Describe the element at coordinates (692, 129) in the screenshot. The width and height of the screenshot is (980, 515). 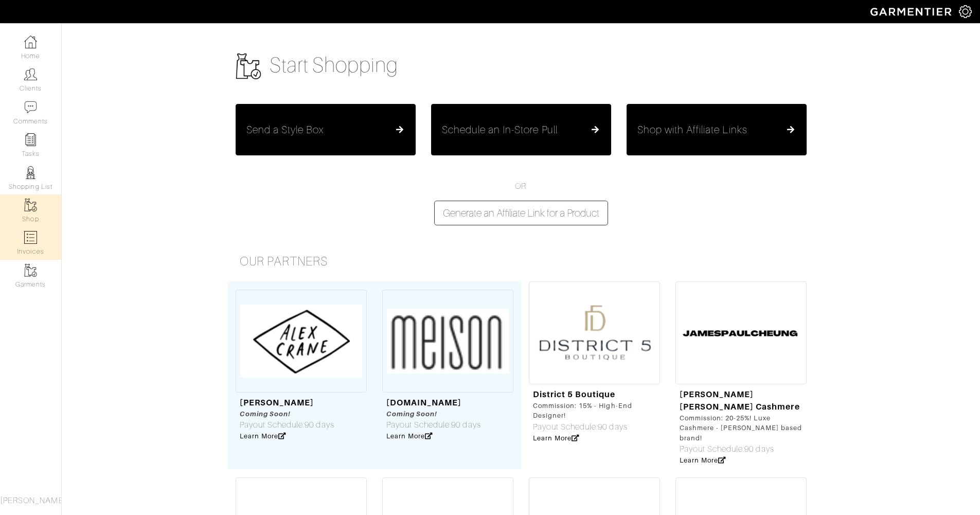
I see `h5: Shop with Affiliate Links` at that location.